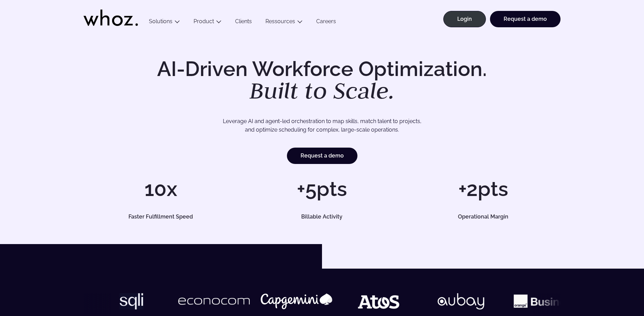  What do you see at coordinates (326, 22) in the screenshot?
I see `a: Careers` at bounding box center [326, 22].